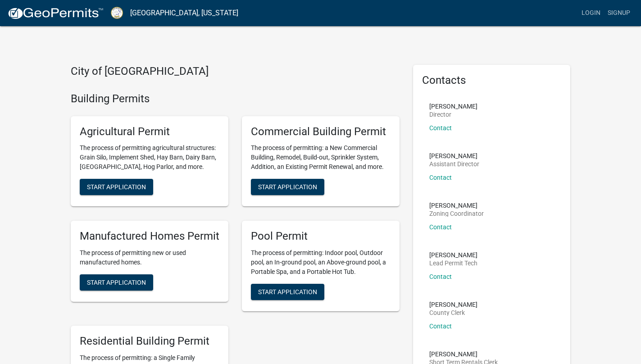  I want to click on h5: Pool Permit, so click(321, 236).